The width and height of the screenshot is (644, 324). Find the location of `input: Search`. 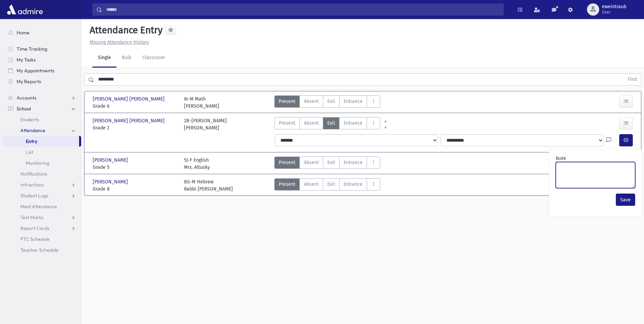

input: Search is located at coordinates (303, 9).